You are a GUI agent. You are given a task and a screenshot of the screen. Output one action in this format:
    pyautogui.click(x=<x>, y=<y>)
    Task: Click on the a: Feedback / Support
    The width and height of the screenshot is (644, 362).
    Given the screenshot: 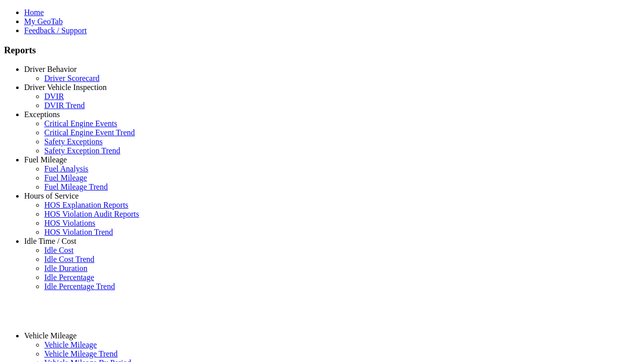 What is the action you would take?
    pyautogui.click(x=55, y=30)
    